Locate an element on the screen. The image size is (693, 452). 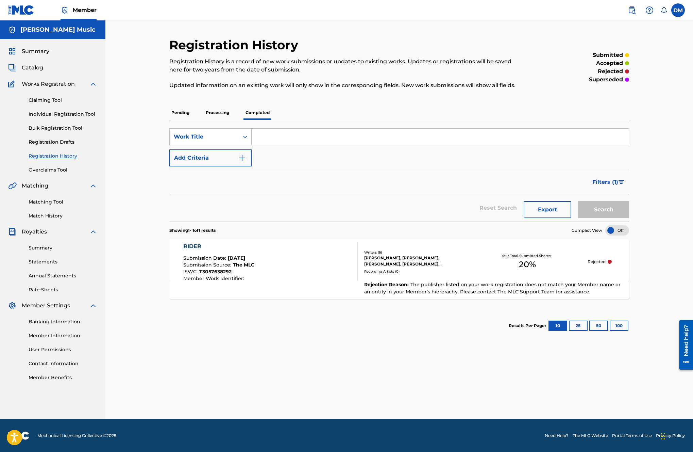
a: SummarySummary is located at coordinates (29, 51).